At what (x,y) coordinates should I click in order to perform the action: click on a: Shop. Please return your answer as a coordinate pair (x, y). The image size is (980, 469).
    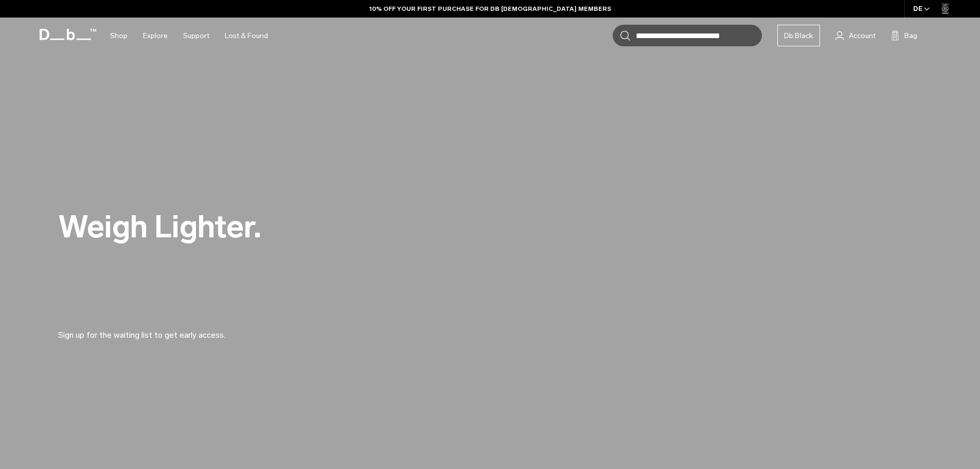
    Looking at the image, I should click on (119, 35).